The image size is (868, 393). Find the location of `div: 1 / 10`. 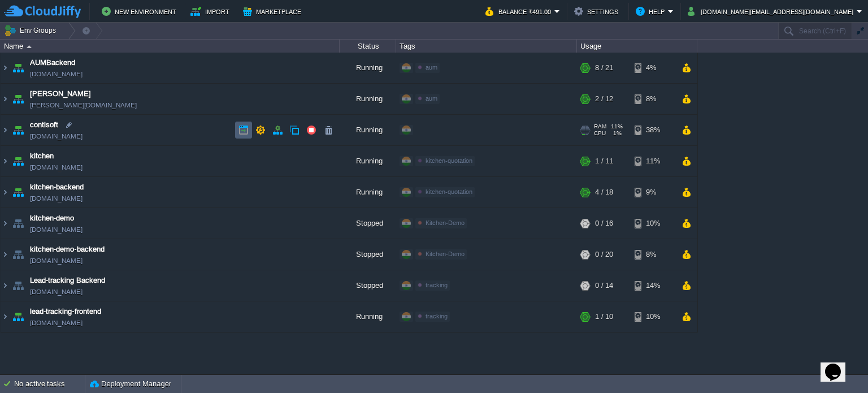

div: 1 / 10 is located at coordinates (604, 316).